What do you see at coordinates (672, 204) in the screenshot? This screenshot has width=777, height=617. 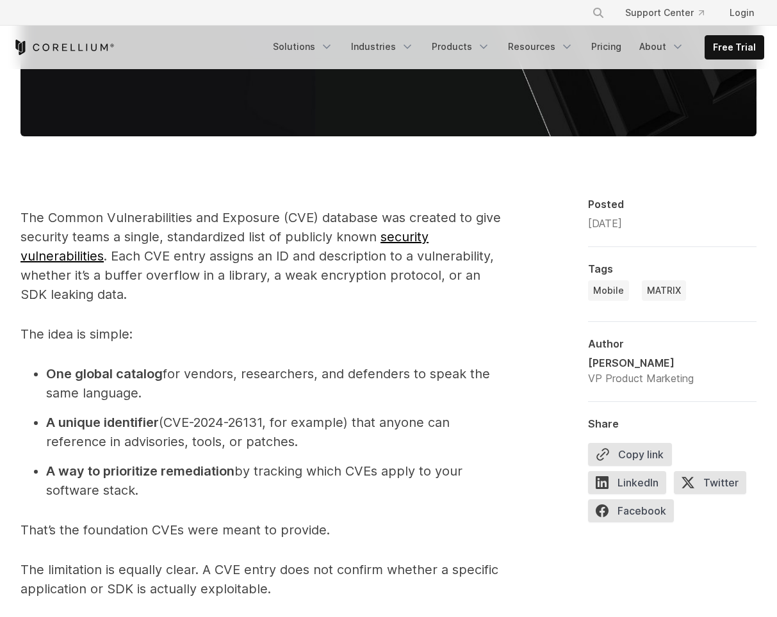 I see `div: Posted` at bounding box center [672, 204].